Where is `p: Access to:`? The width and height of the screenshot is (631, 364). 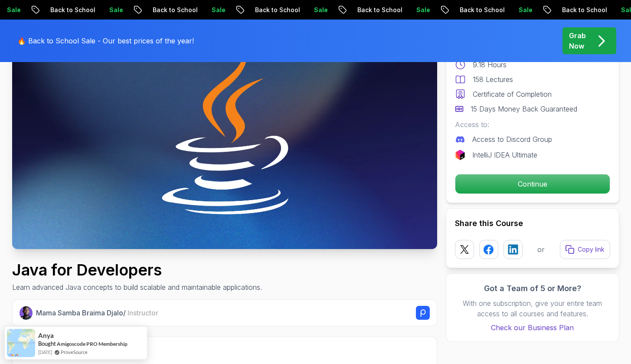 p: Access to: is located at coordinates (532, 125).